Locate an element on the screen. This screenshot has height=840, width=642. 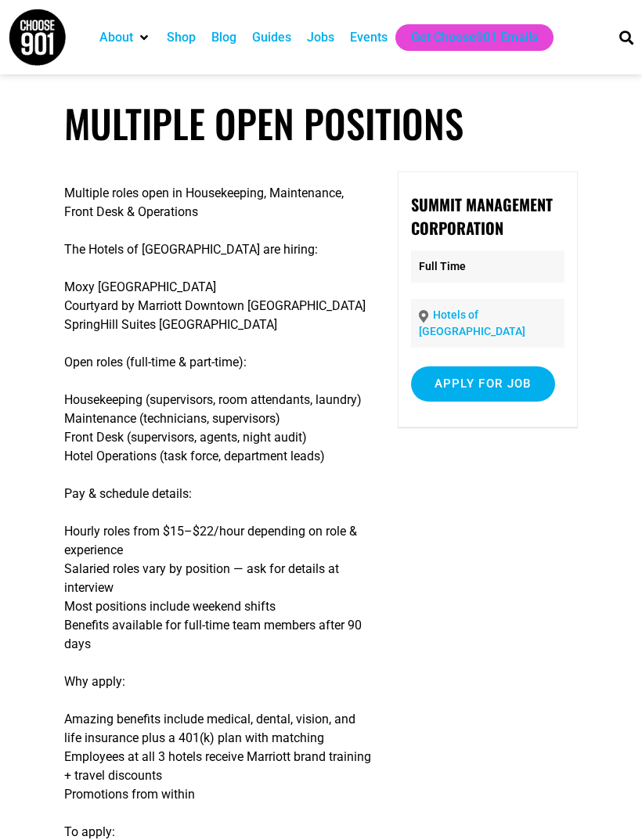
p: Why apply: is located at coordinates (218, 682).